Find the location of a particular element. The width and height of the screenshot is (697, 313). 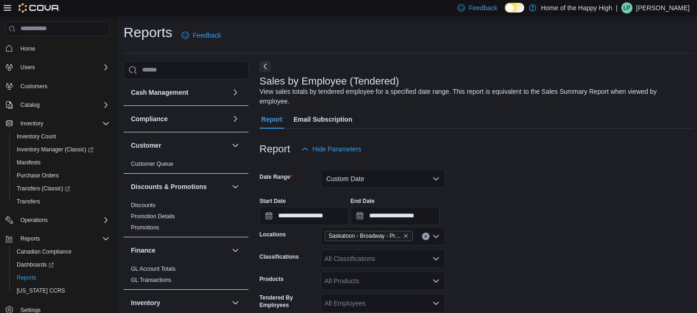

span: Report is located at coordinates (272, 119).